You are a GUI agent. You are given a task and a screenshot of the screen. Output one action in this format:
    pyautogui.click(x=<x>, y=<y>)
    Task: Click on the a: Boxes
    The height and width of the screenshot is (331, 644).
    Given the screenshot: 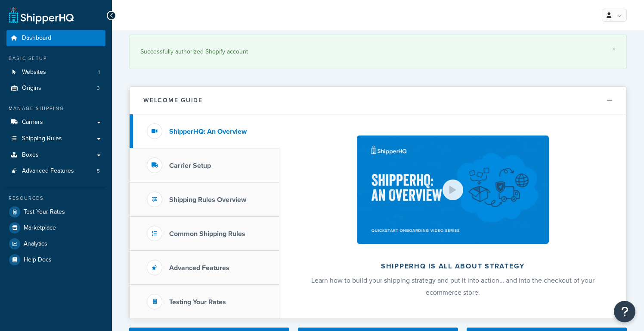 What is the action you would take?
    pyautogui.click(x=56, y=155)
    